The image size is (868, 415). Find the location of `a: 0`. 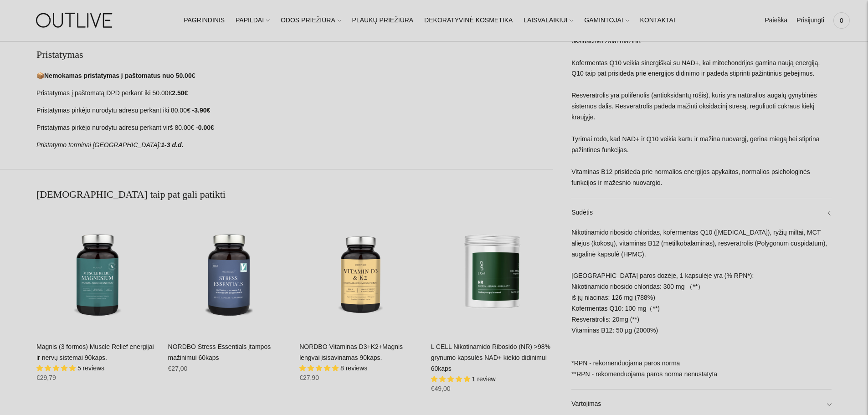

a: 0 is located at coordinates (841, 21).